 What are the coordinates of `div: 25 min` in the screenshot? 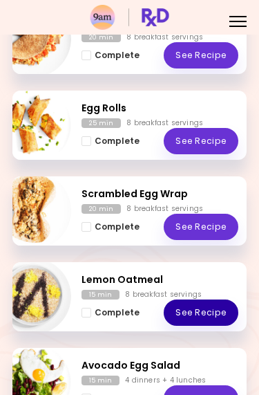 It's located at (101, 123).